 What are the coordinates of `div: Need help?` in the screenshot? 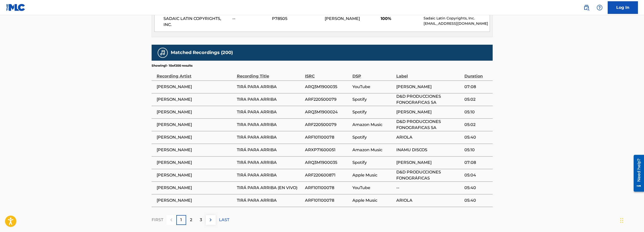 It's located at (9, 17).